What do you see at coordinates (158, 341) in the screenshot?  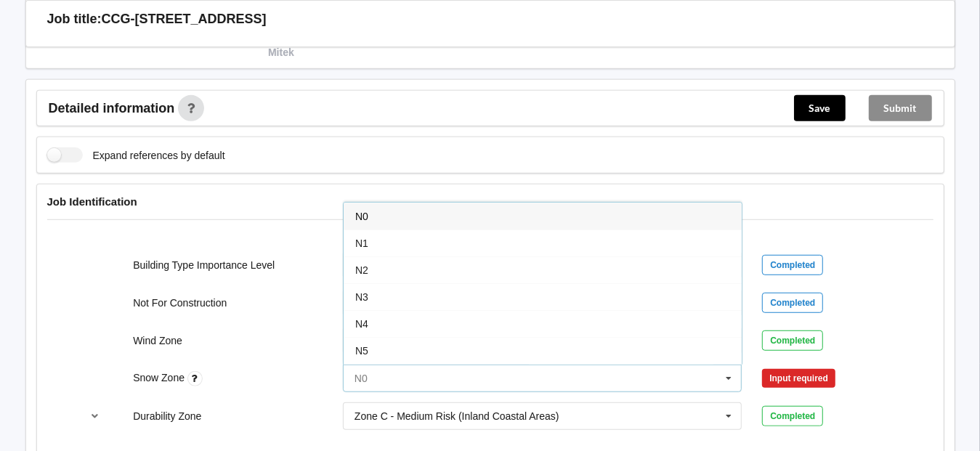 I see `label: Wind Zone` at bounding box center [158, 341].